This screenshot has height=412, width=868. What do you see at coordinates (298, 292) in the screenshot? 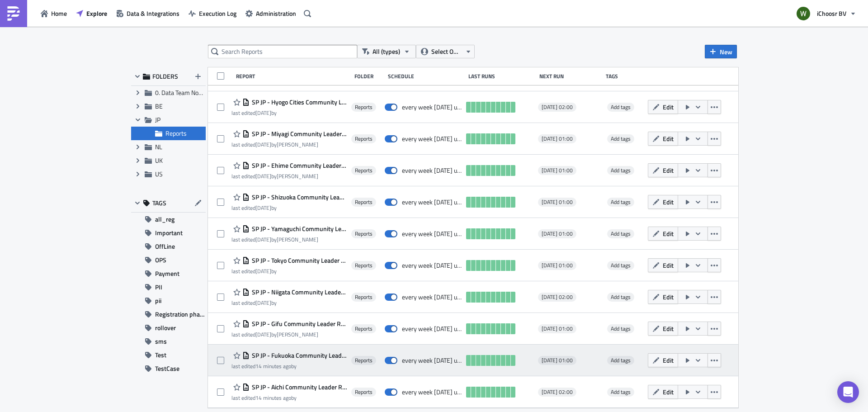
I see `span: SP JP - Niigata Community Leader Reports` at bounding box center [298, 292].